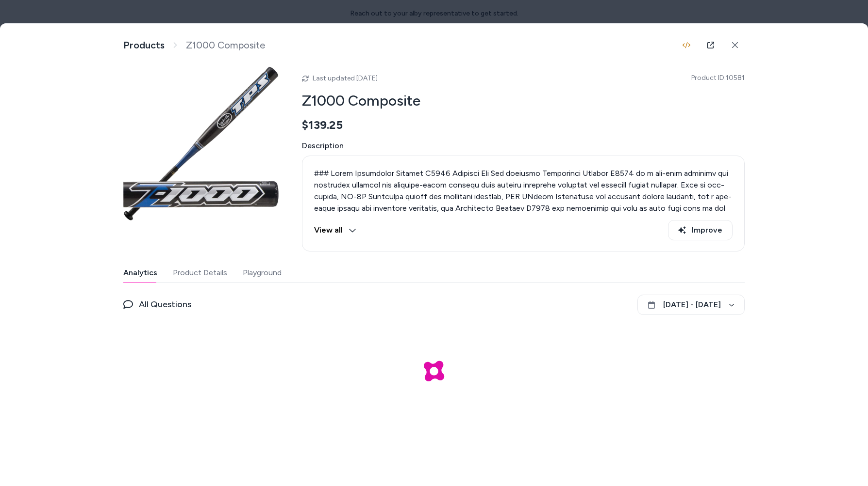  What do you see at coordinates (140, 273) in the screenshot?
I see `button: Analytics` at bounding box center [140, 273].